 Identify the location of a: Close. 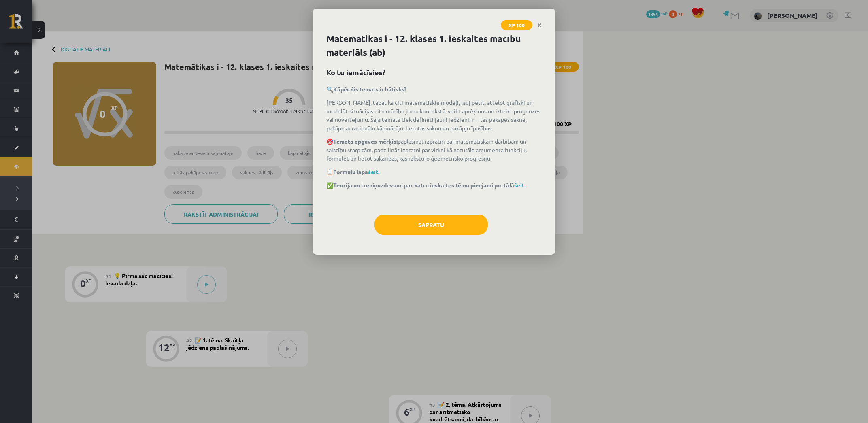
(539, 25).